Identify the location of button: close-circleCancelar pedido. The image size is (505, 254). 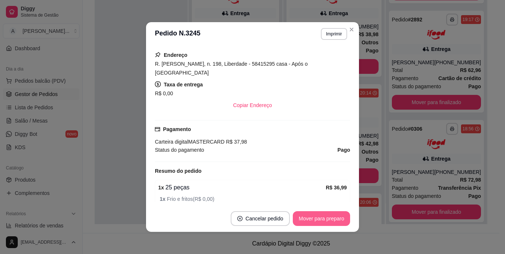
(260, 219).